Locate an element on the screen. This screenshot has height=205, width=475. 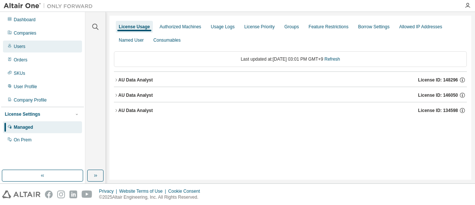
span: License ID: 148296 is located at coordinates (438, 80).